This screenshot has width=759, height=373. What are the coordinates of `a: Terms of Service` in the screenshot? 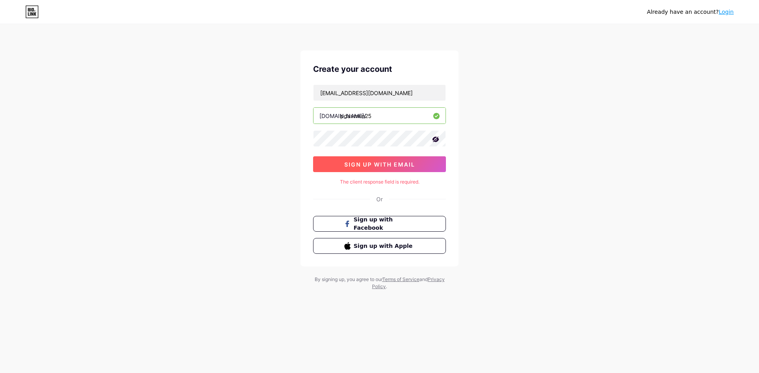 It's located at (401, 279).